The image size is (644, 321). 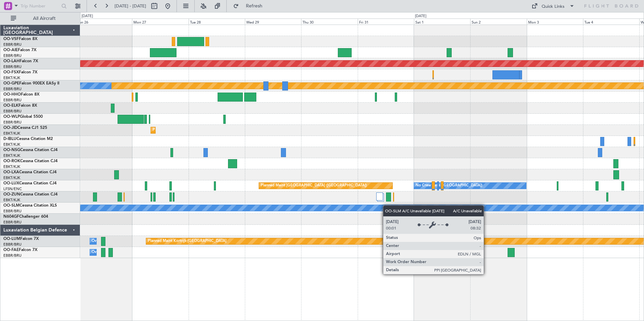 I want to click on a: OO-NSGCessna Citation CJ4, so click(x=30, y=150).